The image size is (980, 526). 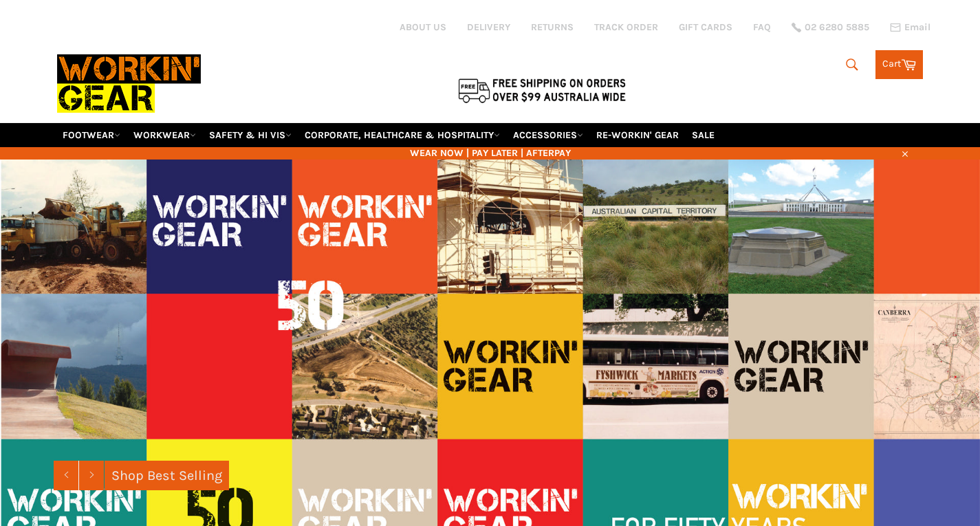 What do you see at coordinates (910, 27) in the screenshot?
I see `a: Email` at bounding box center [910, 27].